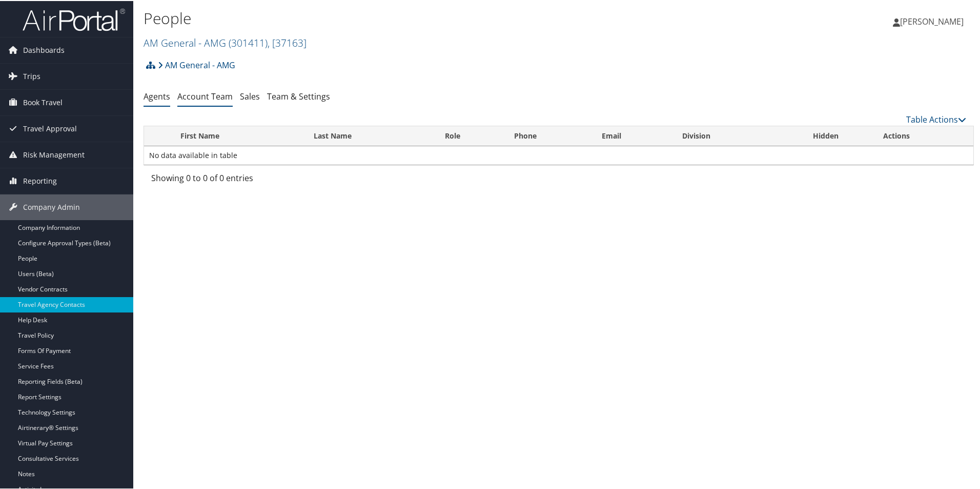  I want to click on img: airportal-logo.png, so click(74, 18).